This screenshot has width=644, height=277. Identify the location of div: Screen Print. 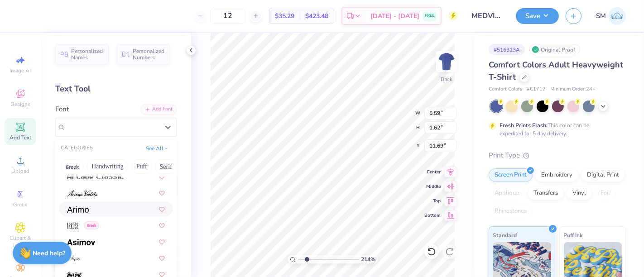
(510, 175).